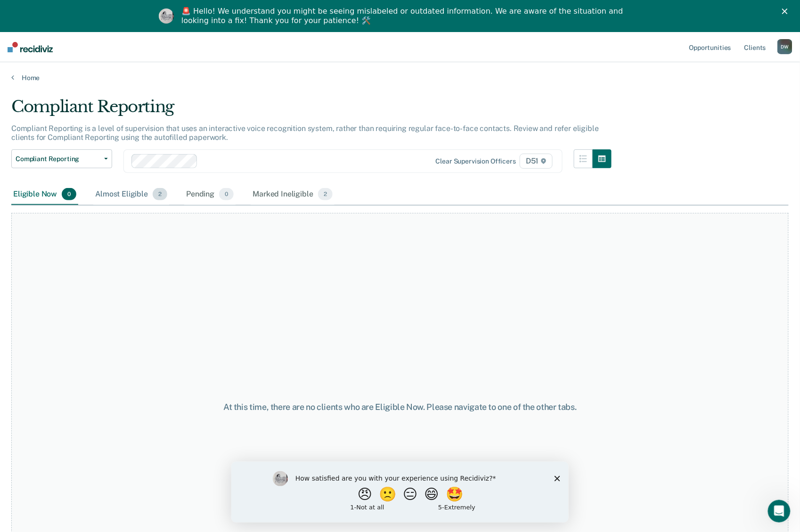  I want to click on div: D W, so click(785, 46).